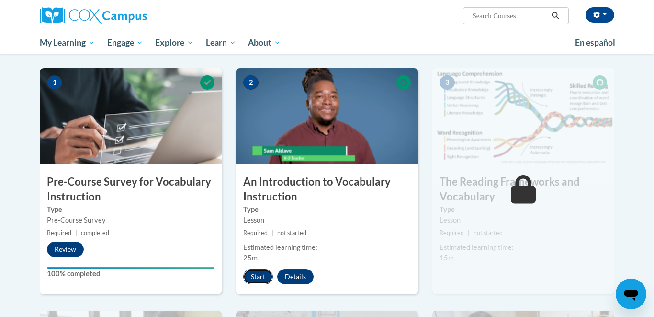 This screenshot has height=317, width=654. What do you see at coordinates (55, 82) in the screenshot?
I see `span: 1` at bounding box center [55, 82].